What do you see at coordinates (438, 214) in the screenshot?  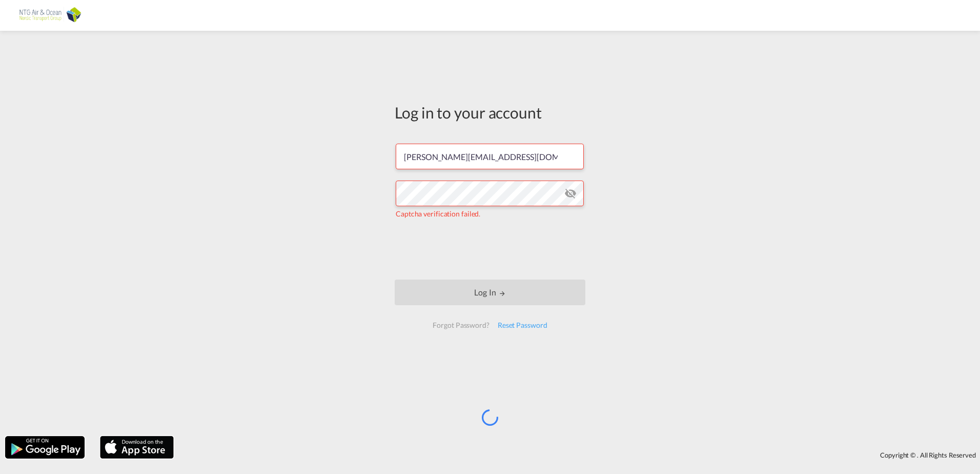 I see `span: Captcha verification failed.` at bounding box center [438, 214].